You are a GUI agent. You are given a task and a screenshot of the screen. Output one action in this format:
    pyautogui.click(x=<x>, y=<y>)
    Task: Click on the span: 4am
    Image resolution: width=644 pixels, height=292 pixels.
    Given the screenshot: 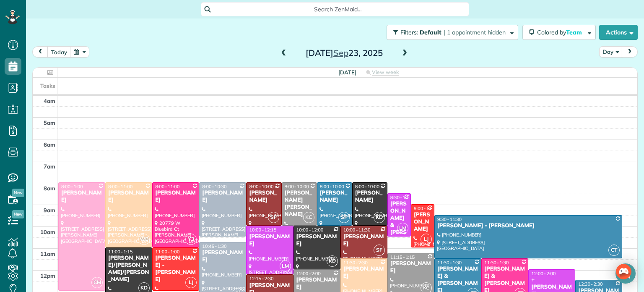 What is the action you would take?
    pyautogui.click(x=50, y=101)
    